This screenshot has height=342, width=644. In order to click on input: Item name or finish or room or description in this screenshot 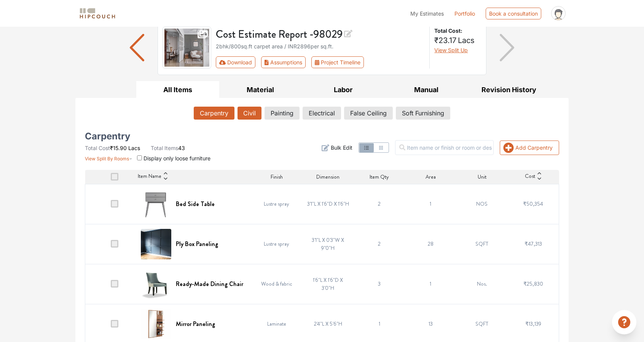, I will do `click(444, 147)`.